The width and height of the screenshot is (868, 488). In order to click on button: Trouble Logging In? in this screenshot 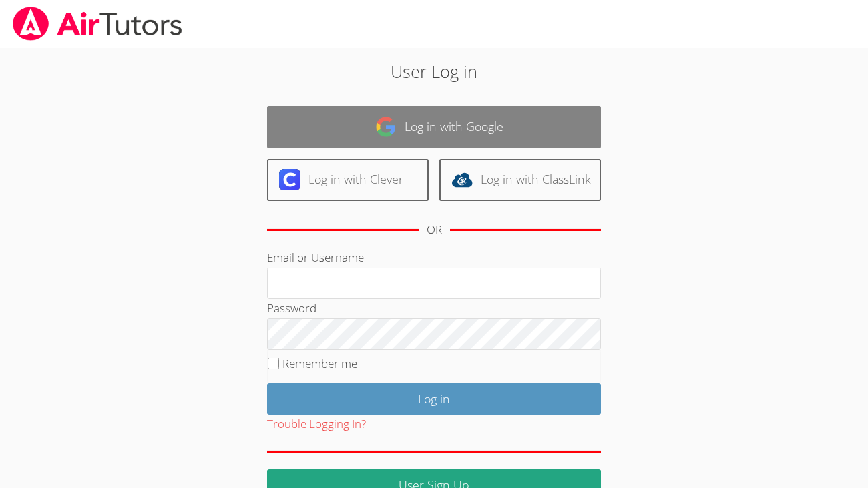, I will do `click(317, 424)`.